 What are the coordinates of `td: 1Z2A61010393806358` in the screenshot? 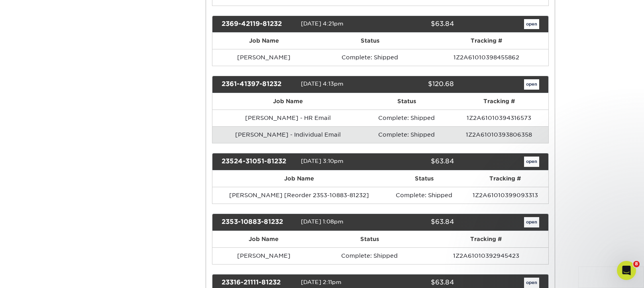 It's located at (499, 135).